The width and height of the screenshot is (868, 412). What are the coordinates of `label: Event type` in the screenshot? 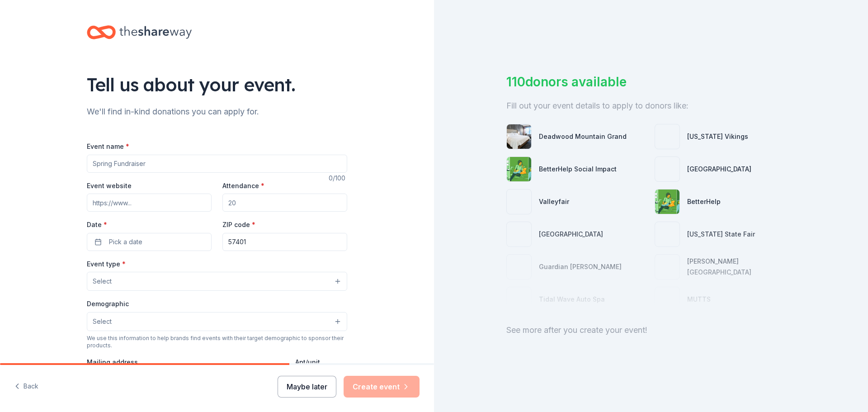 It's located at (106, 264).